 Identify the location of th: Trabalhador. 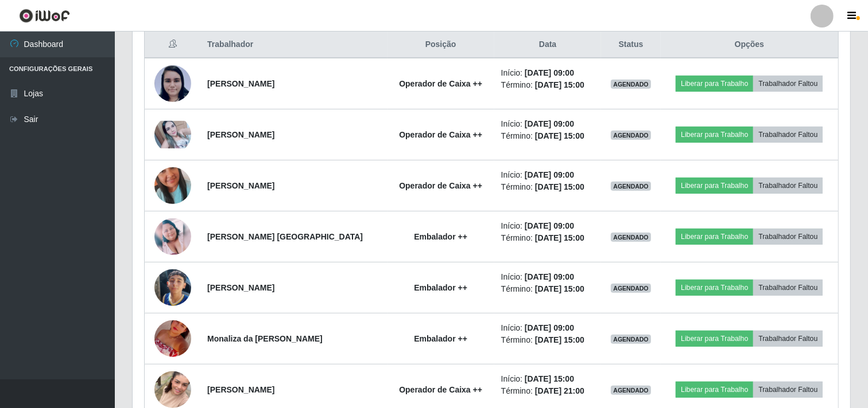
(293, 44).